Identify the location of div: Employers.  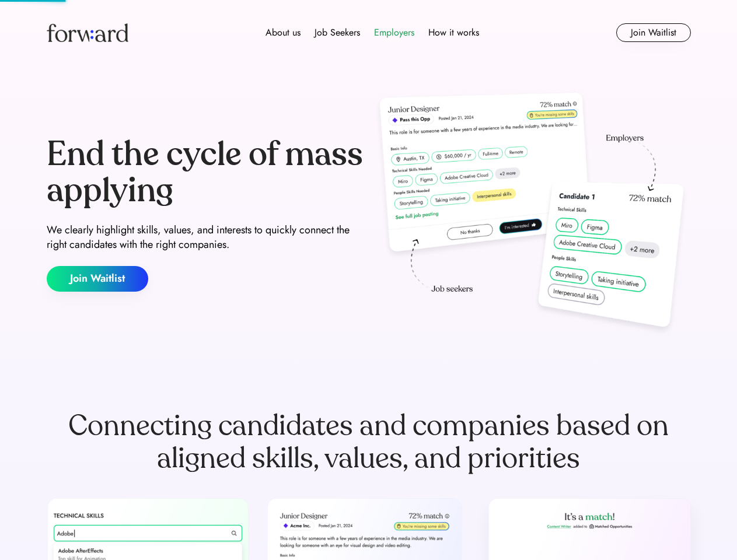
(394, 33).